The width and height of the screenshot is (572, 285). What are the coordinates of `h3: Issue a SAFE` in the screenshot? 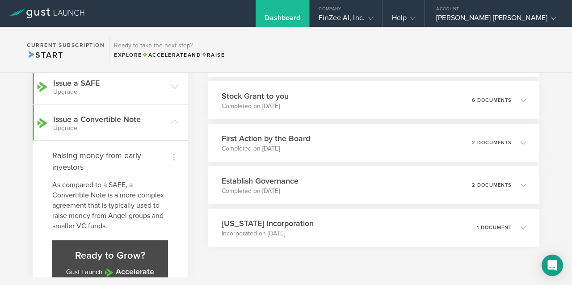 It's located at (110, 86).